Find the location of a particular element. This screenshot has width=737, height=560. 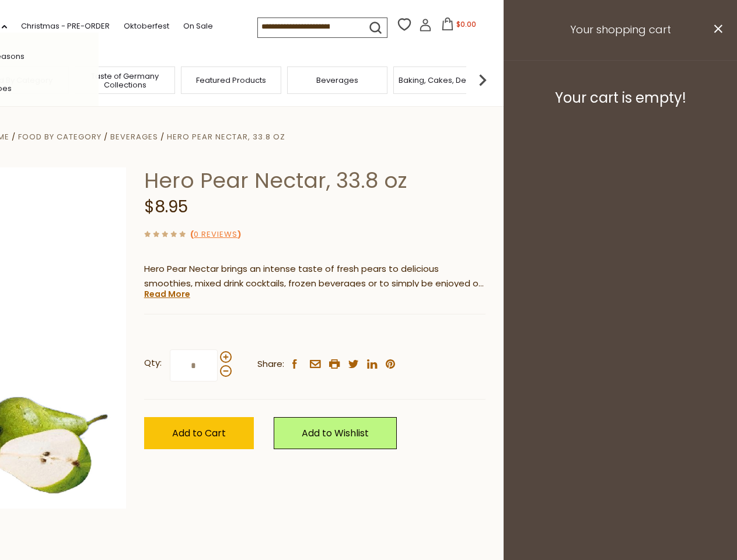

span: $8.95 is located at coordinates (166, 207).